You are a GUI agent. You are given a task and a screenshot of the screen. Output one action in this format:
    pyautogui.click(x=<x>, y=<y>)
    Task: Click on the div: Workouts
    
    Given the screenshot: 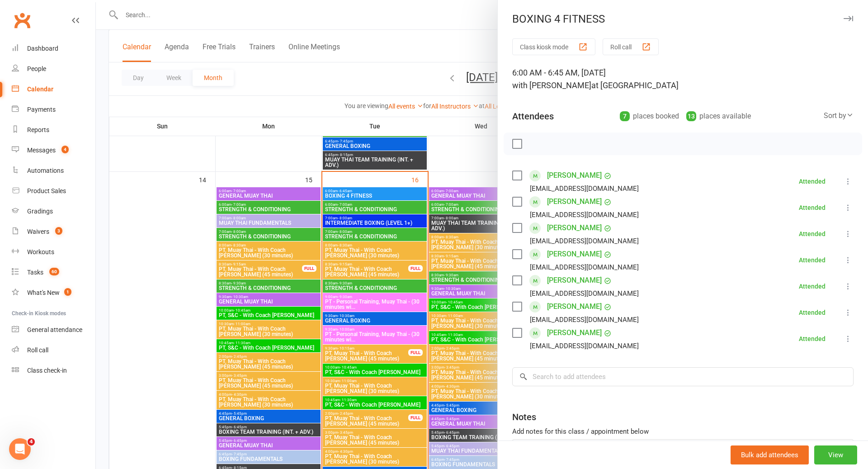 What is the action you would take?
    pyautogui.click(x=41, y=252)
    